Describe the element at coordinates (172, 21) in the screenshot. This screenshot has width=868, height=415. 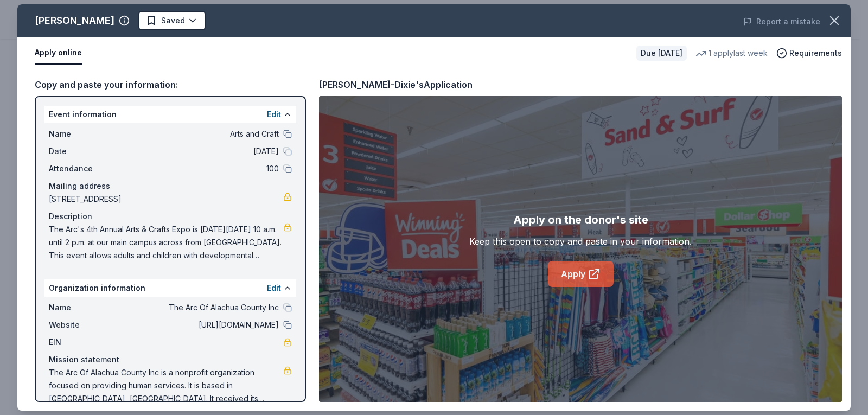
I see `button: Saved` at that location.